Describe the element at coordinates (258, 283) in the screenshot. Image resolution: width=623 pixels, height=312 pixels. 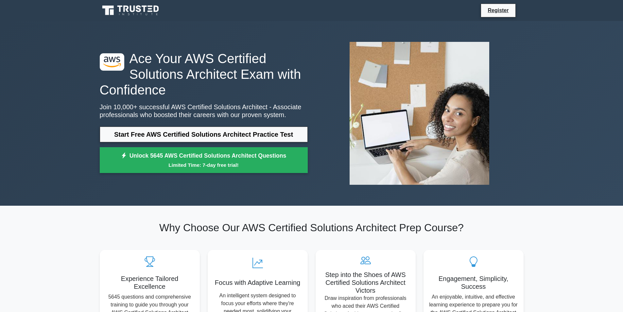
I see `h5: Focus with Adaptive Learning` at that location.